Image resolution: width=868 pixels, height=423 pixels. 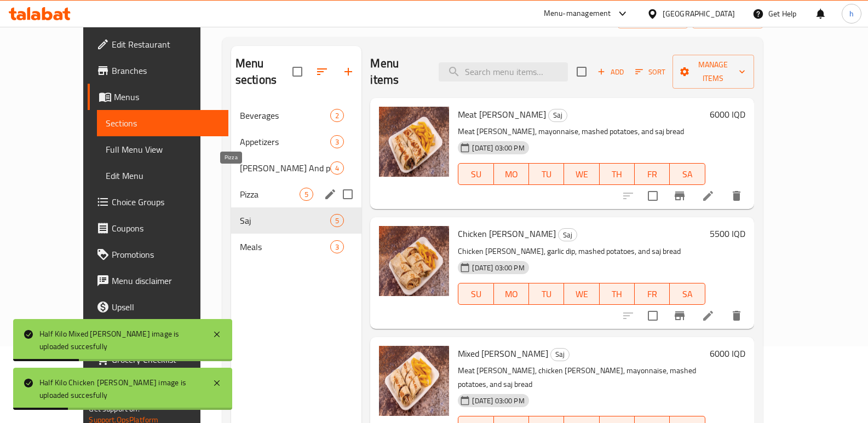 What do you see at coordinates (286, 247) in the screenshot?
I see `div: Meals` at bounding box center [286, 247].